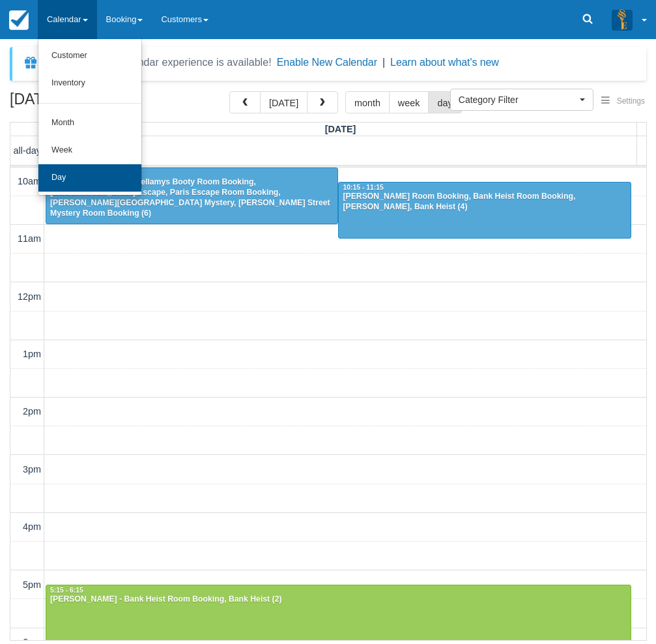 Image resolution: width=656 pixels, height=644 pixels. I want to click on span: 3pm, so click(32, 470).